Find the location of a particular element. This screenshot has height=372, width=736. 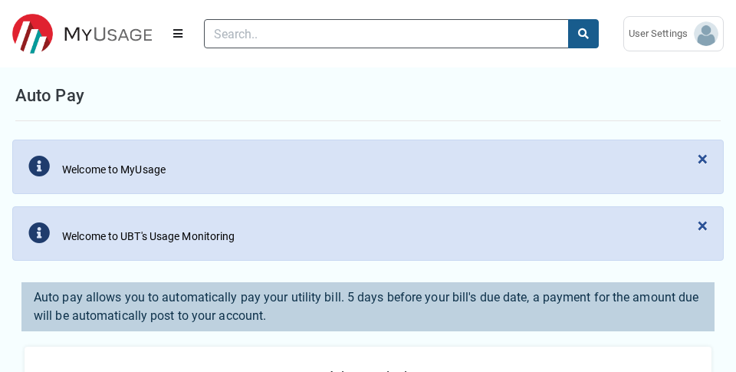

a: User Settings is located at coordinates (673, 34).